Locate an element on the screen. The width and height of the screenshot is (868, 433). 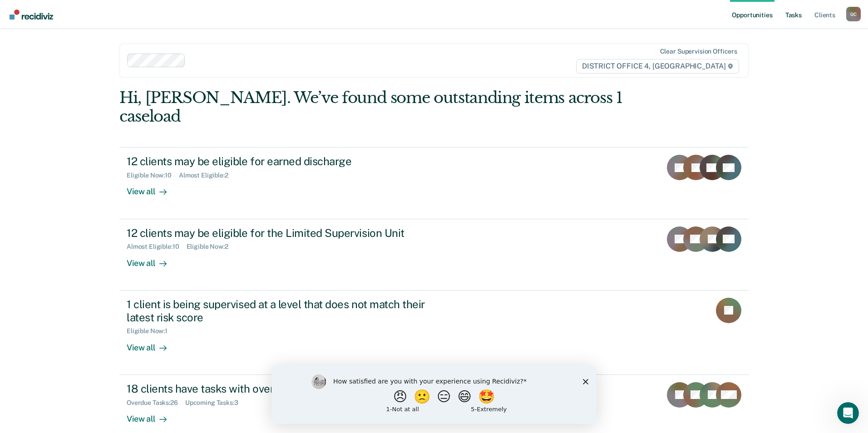
div: 1 - Not at all is located at coordinates (105, 43).